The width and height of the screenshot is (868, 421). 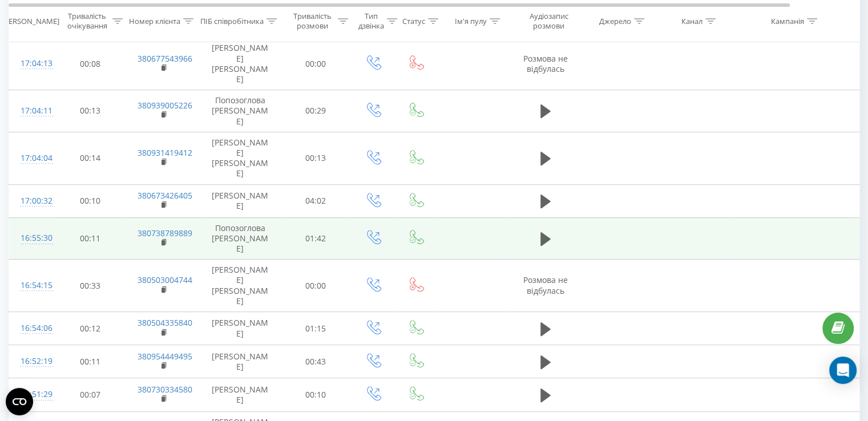 I want to click on div: 16:52:19, so click(x=32, y=360).